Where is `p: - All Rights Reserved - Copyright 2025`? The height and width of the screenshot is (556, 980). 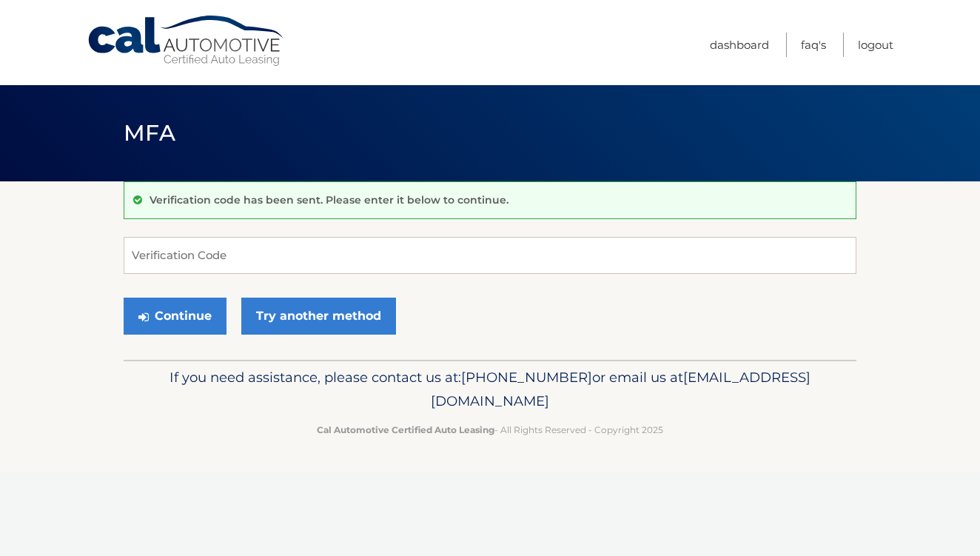 p: - All Rights Reserved - Copyright 2025 is located at coordinates (490, 429).